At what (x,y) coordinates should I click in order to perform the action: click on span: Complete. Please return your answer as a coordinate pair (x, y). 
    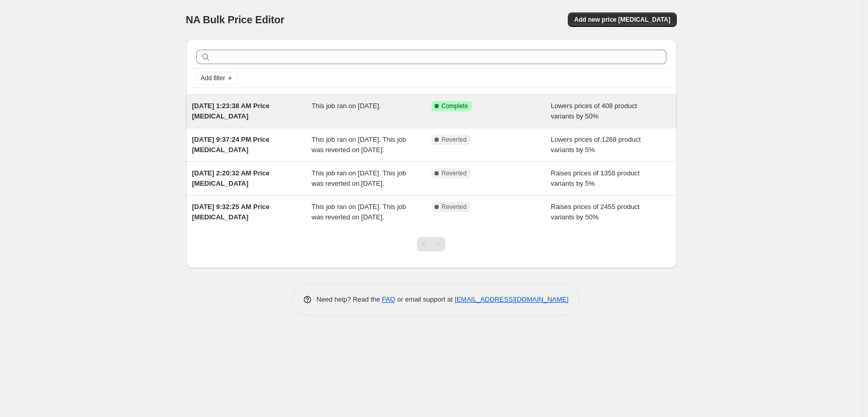
    Looking at the image, I should click on (455, 106).